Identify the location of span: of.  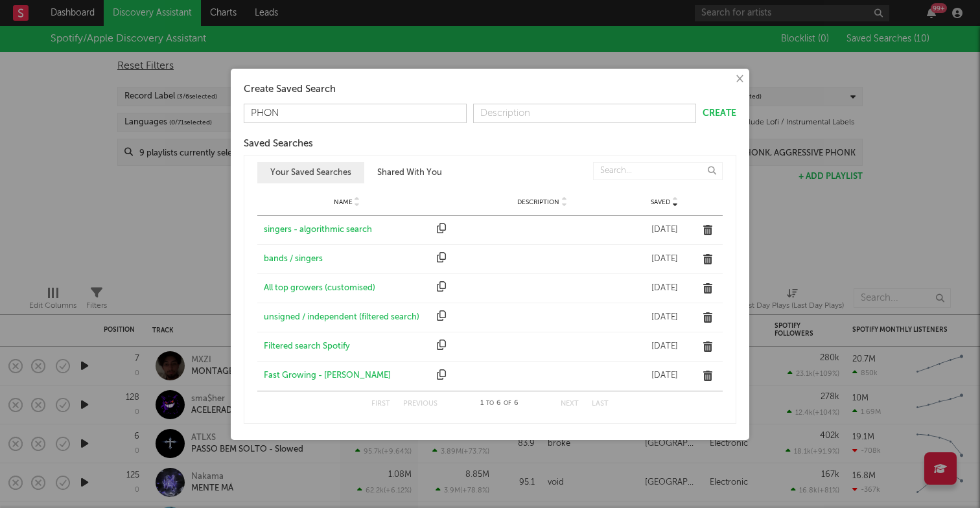
(507, 403).